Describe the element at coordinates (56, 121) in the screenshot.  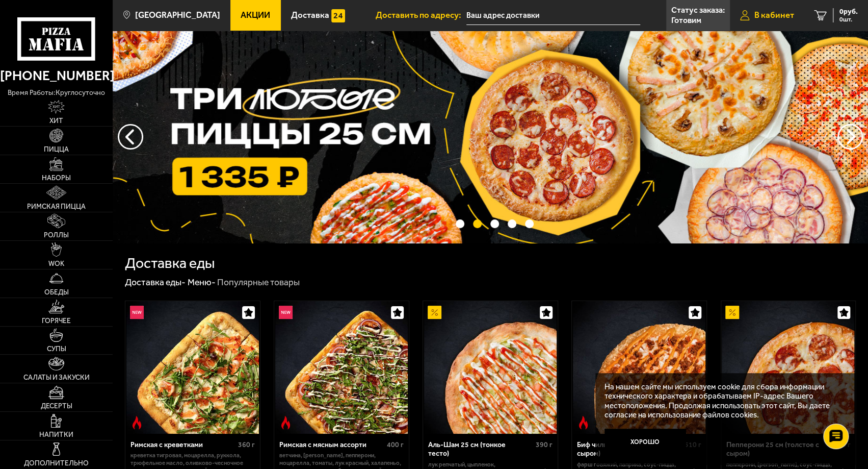
I see `span: Хит` at that location.